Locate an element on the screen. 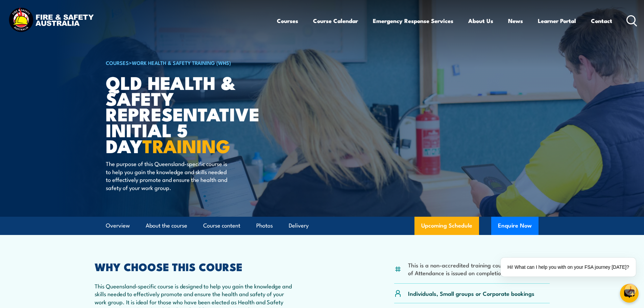 The height and width of the screenshot is (308, 644). a: Course Calendar is located at coordinates (335, 21).